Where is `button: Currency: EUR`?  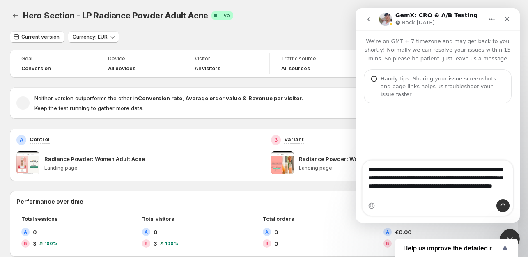
button: Currency: EUR is located at coordinates (93, 37).